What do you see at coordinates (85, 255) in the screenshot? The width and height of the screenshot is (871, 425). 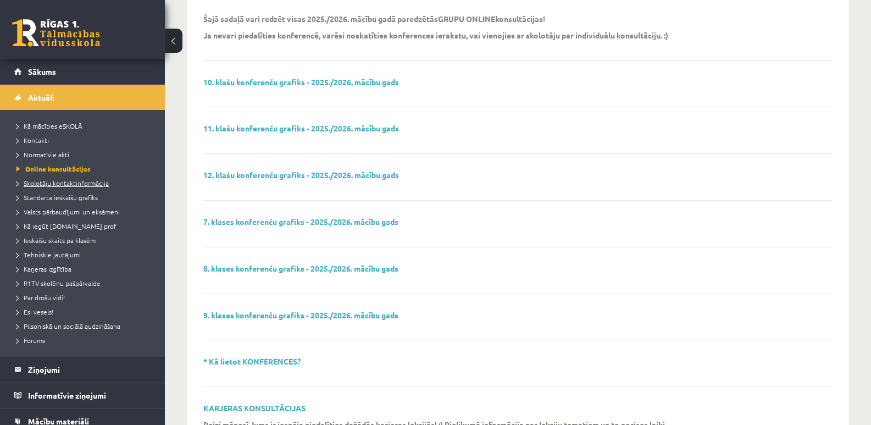 I see `a: Tehniskie jautājumi` at bounding box center [85, 255].